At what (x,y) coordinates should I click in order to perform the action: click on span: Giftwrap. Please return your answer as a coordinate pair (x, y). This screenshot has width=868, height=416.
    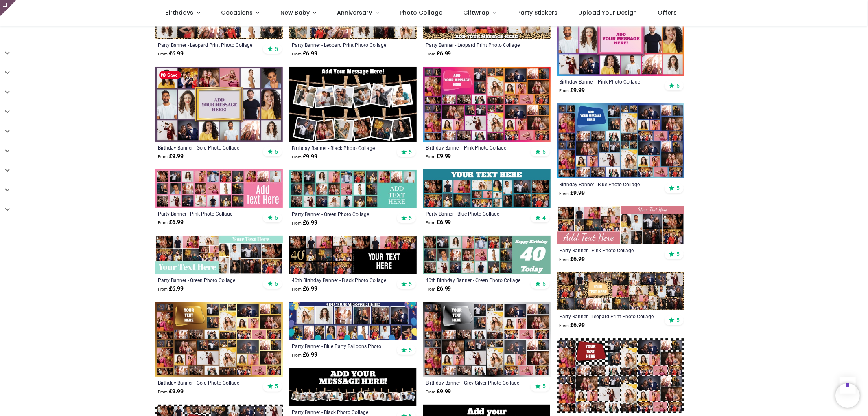
    Looking at the image, I should click on (476, 13).